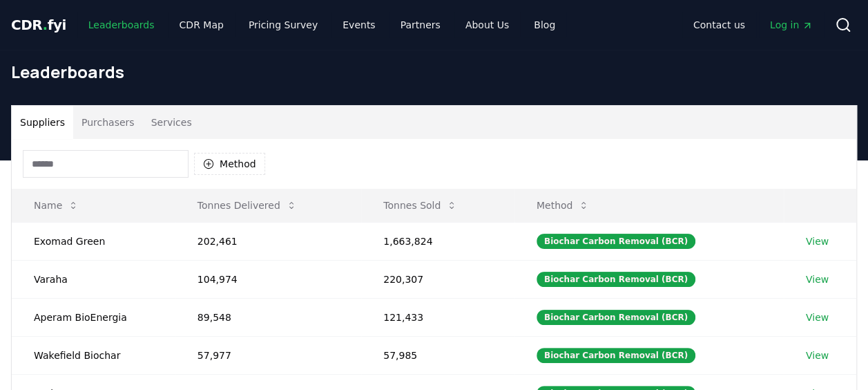  What do you see at coordinates (247, 205) in the screenshot?
I see `button: Tonnes Delivered` at bounding box center [247, 205].